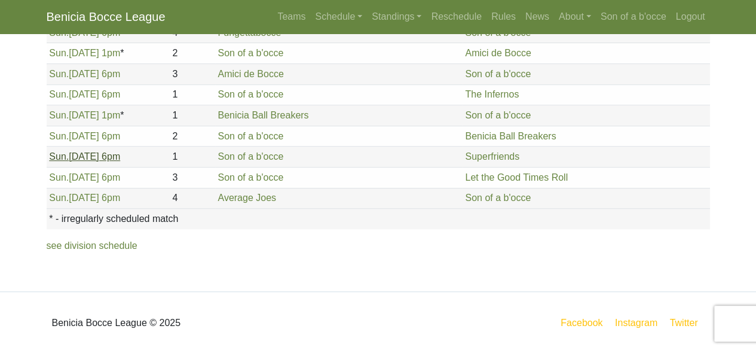 This screenshot has width=756, height=350. What do you see at coordinates (456, 17) in the screenshot?
I see `a: Reschedule` at bounding box center [456, 17].